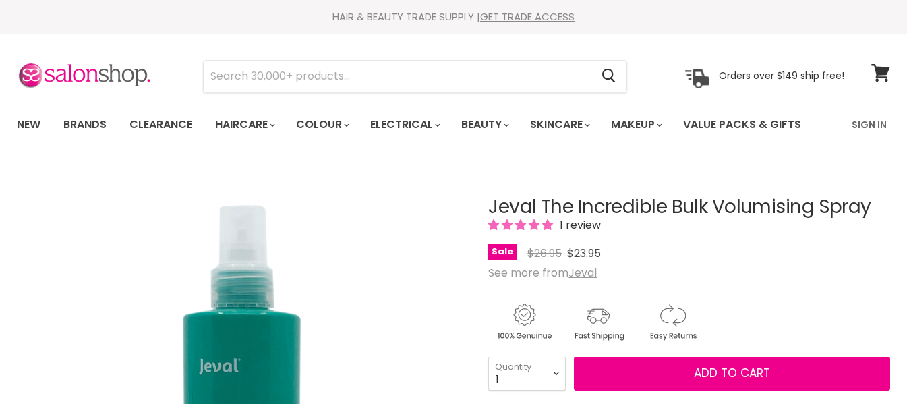  I want to click on a: Colour, so click(322, 125).